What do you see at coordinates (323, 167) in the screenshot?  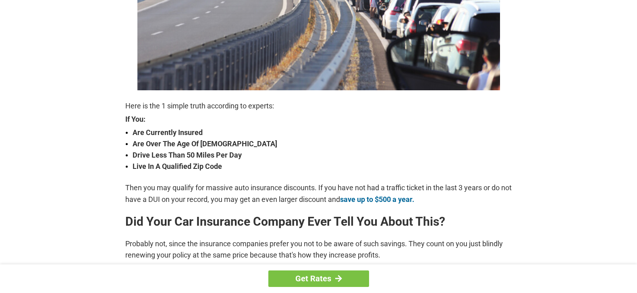 I see `strong: Live In A Qualified Zip Code` at bounding box center [323, 167].